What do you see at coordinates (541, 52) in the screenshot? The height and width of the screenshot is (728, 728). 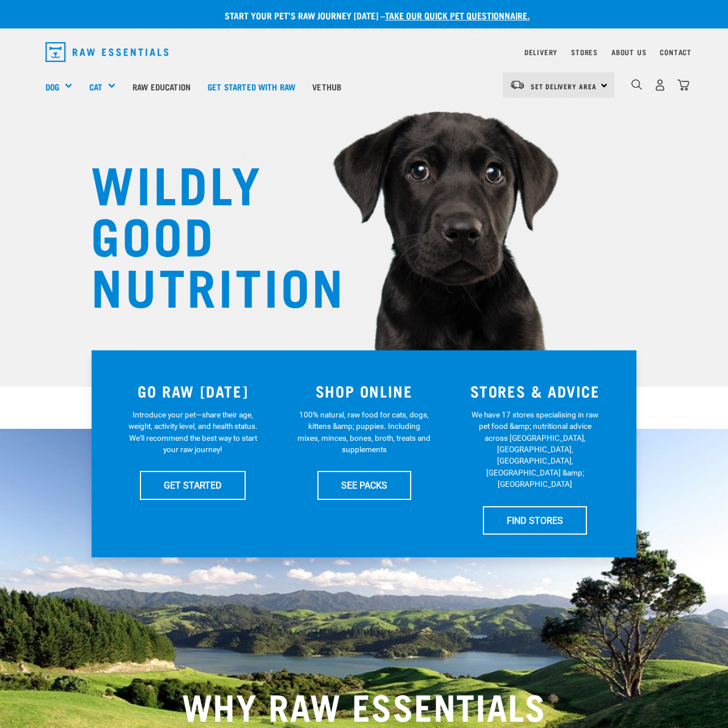 I see `a: Delivery` at bounding box center [541, 52].